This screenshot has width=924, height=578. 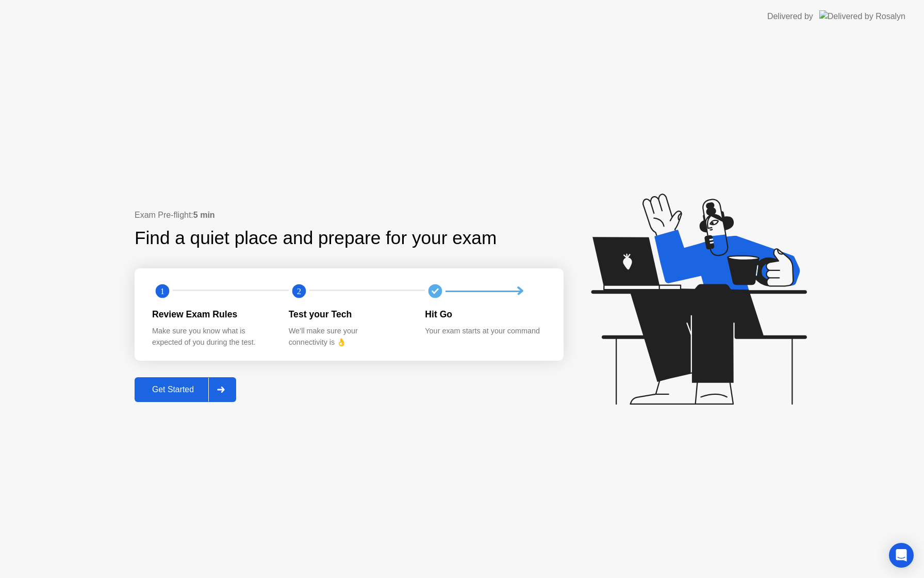 I want to click on div: Open Intercom Messenger, so click(x=901, y=555).